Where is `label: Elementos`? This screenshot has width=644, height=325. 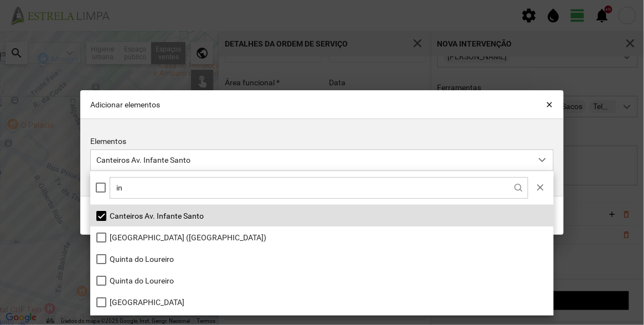
label: Elementos is located at coordinates (108, 141).